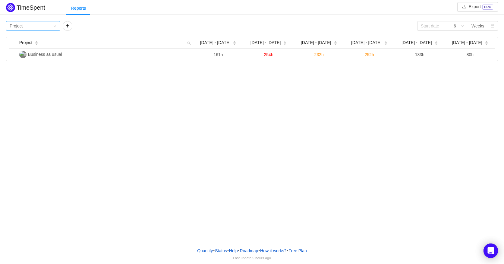  I want to click on img: Quantify logo, so click(11, 8).